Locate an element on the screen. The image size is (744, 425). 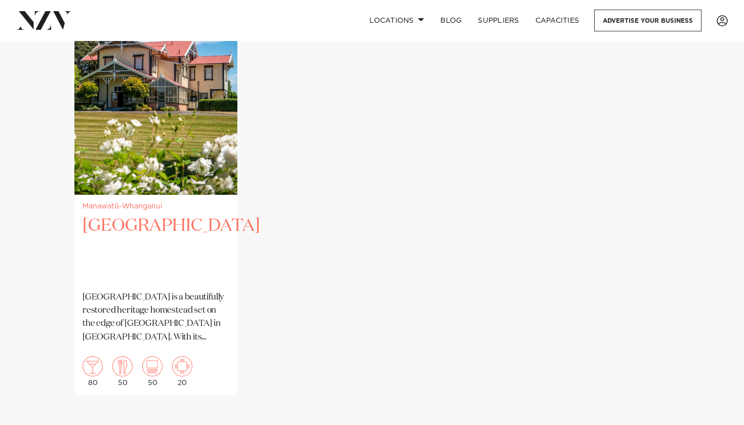
a: Capacities is located at coordinates (557, 20).